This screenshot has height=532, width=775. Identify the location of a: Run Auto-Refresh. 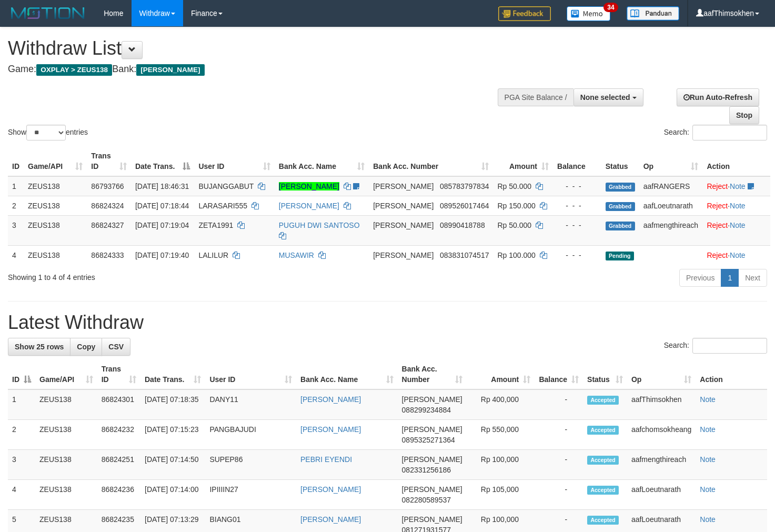
(717, 97).